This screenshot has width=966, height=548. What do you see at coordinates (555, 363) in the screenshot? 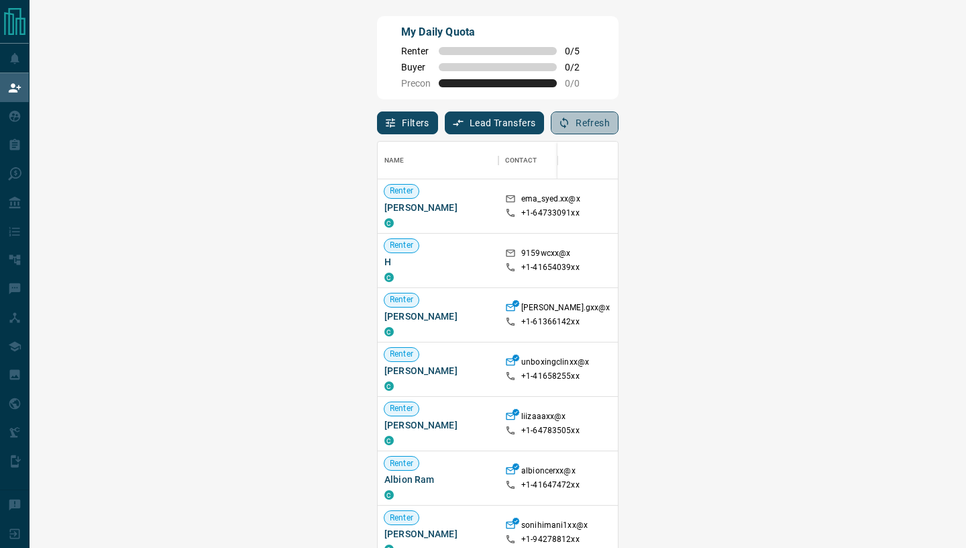
I see `p: unboxingclinxx@x` at bounding box center [555, 363].